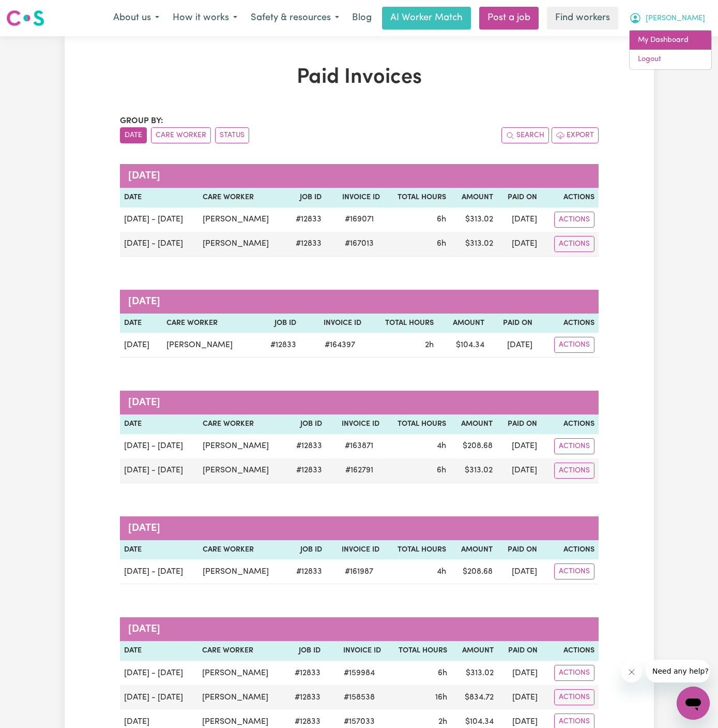  Describe the element at coordinates (362, 18) in the screenshot. I see `a: Blog` at that location.